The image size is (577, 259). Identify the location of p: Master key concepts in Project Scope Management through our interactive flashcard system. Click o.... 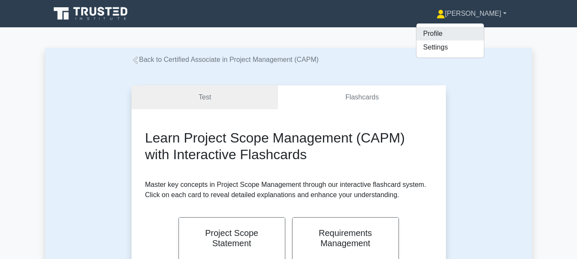
(289, 190).